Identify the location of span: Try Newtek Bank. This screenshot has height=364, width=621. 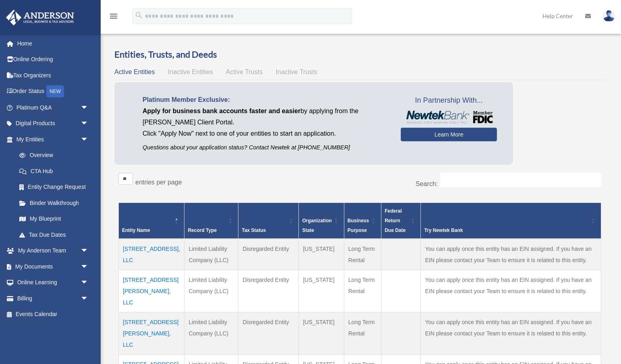
(506, 230).